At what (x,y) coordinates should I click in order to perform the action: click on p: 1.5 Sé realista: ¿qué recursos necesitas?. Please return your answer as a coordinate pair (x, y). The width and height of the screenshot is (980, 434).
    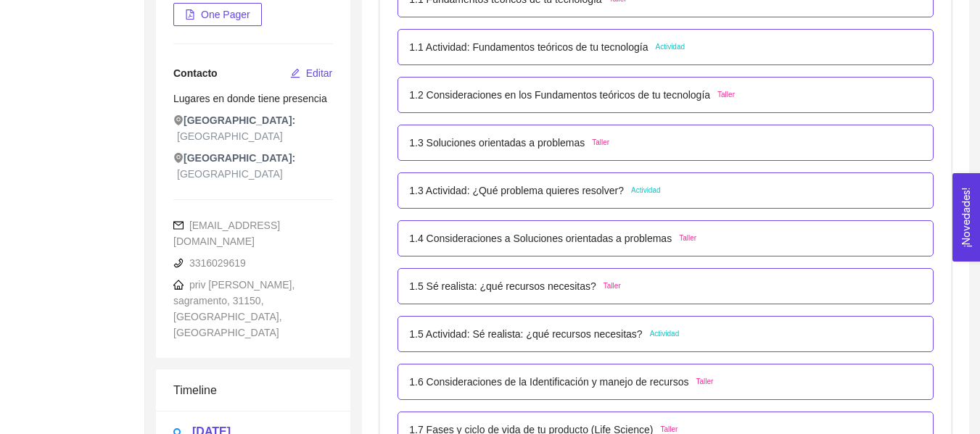
    Looking at the image, I should click on (503, 287).